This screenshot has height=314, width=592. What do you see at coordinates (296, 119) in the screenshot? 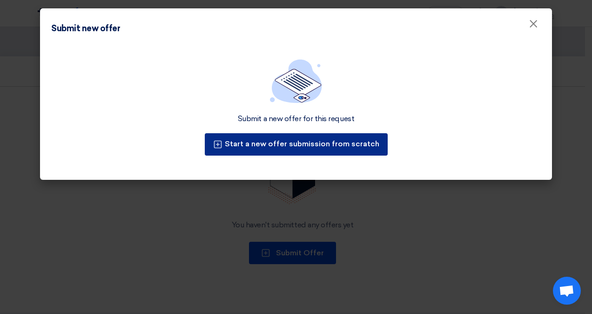
I see `div: Submit a new offer for this request` at bounding box center [296, 119].